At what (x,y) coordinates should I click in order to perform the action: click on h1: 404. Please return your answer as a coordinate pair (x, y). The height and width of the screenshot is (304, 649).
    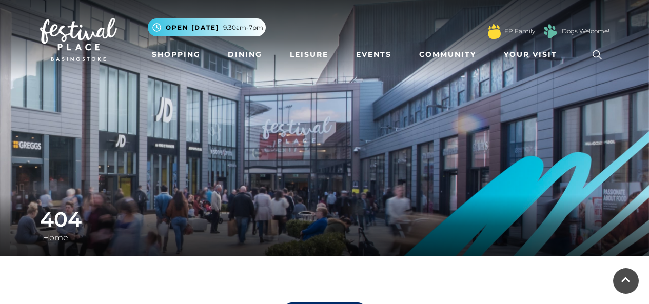
    Looking at the image, I should click on (325, 220).